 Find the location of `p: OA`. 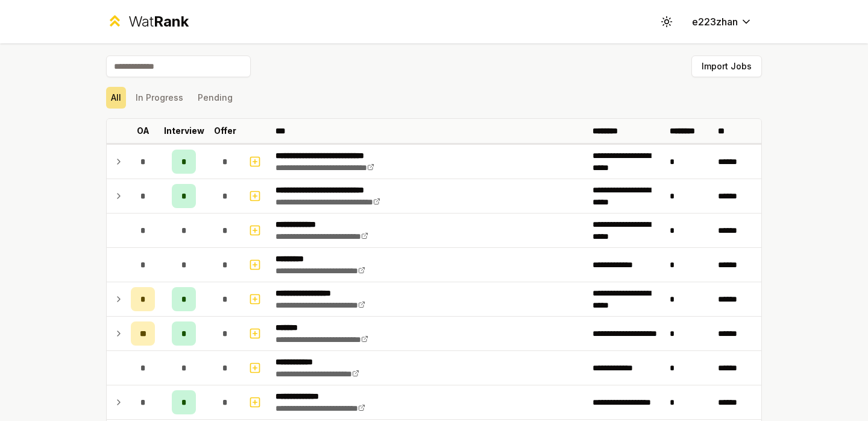

p: OA is located at coordinates (143, 131).